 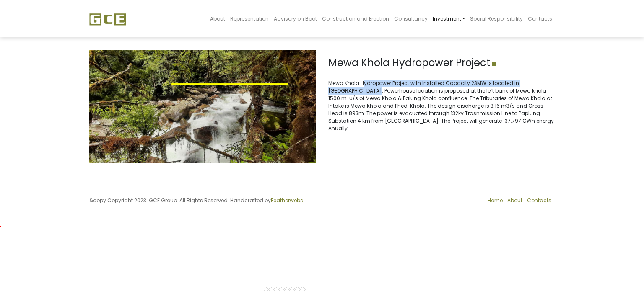 I want to click on span: Construction and Erection, so click(x=356, y=18).